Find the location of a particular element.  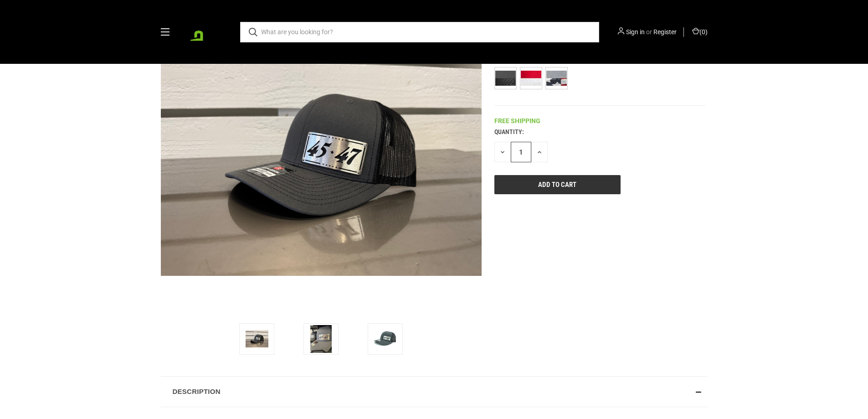

img: BadgeCaps is located at coordinates (204, 32).